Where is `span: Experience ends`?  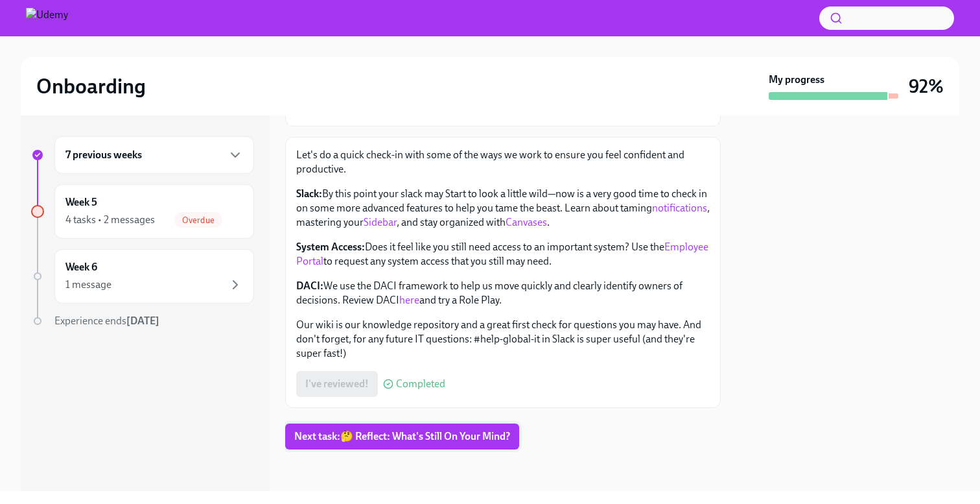
span: Experience ends is located at coordinates (107, 320).